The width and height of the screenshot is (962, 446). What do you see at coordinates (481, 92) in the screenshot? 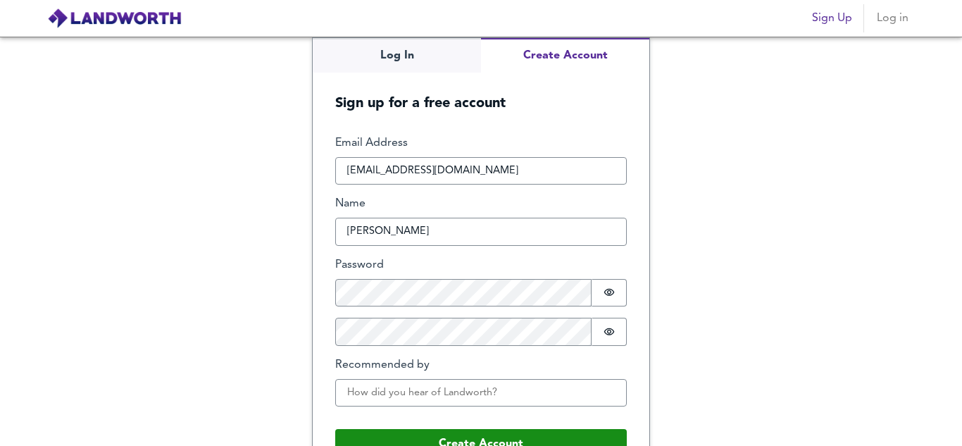
I see `h5: Sign up for a free account` at bounding box center [481, 92].